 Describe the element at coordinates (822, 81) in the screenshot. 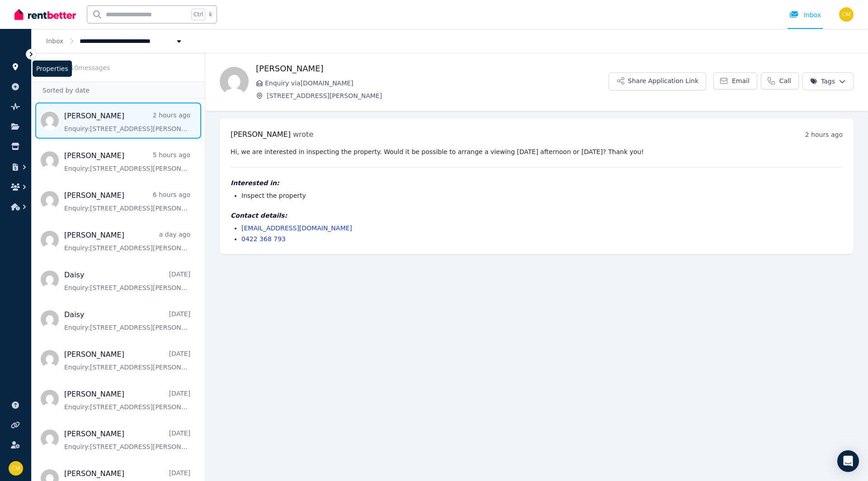

I see `span: Tags` at that location.